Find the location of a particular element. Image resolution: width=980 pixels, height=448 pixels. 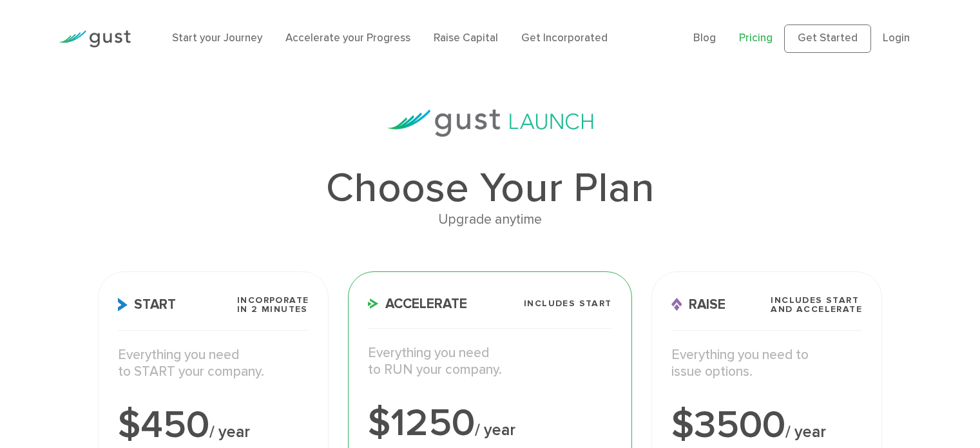

div: $450 is located at coordinates (213, 425).